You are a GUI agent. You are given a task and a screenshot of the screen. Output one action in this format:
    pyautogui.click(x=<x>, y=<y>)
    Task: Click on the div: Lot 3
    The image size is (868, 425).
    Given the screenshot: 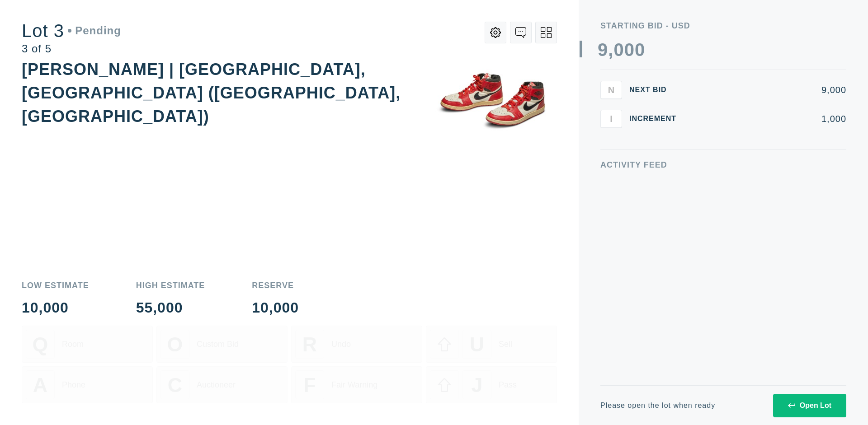 What is the action you would take?
    pyautogui.click(x=71, y=31)
    